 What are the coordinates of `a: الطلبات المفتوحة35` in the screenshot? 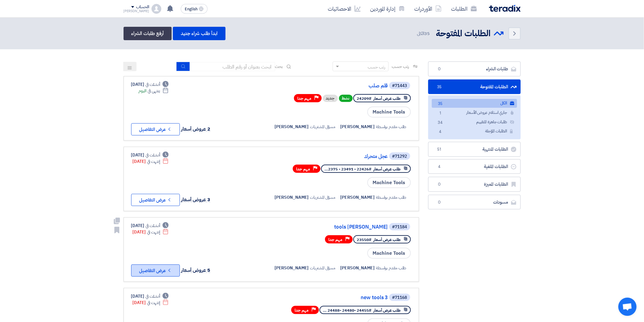 It's located at (475, 87).